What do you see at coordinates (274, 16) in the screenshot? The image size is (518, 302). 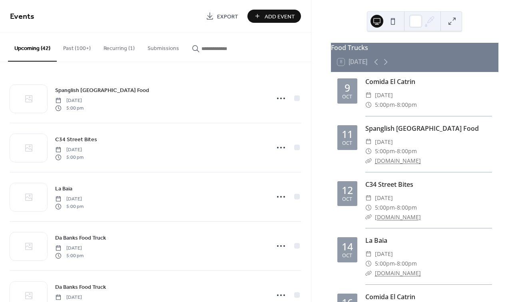 I see `a: Add Event` at bounding box center [274, 16].